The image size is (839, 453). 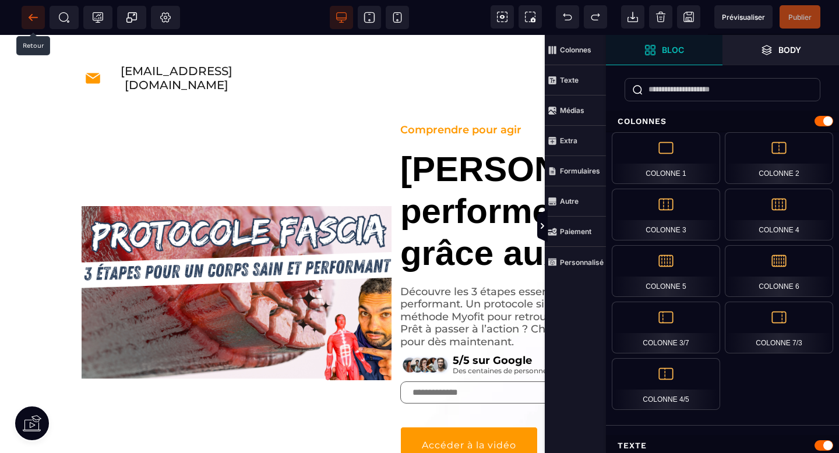 I want to click on span: Prévisualiser, so click(x=743, y=17).